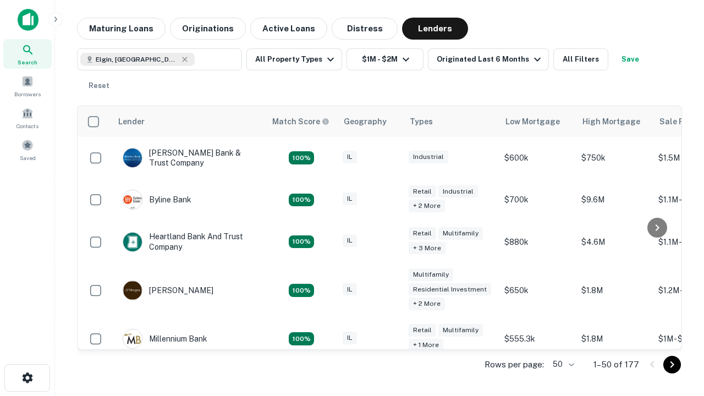 Image resolution: width=704 pixels, height=396 pixels. Describe the element at coordinates (611, 122) in the screenshot. I see `div: High Mortgage` at that location.